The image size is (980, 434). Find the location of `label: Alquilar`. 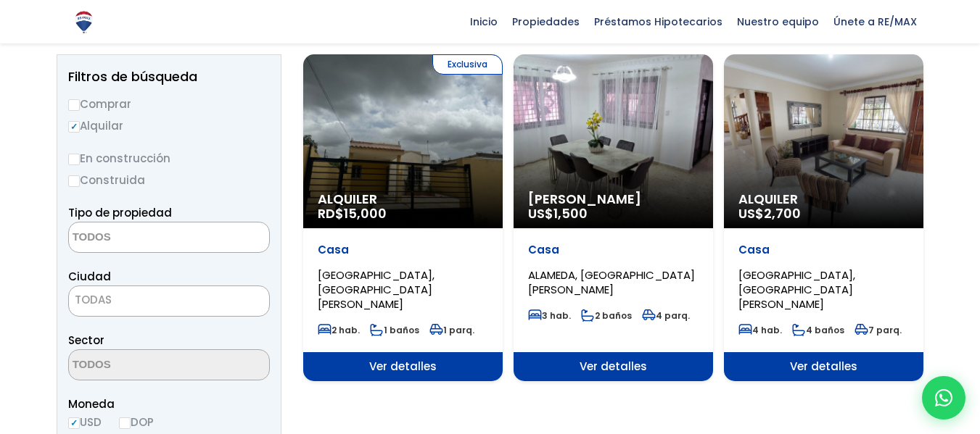

label: Alquilar is located at coordinates (169, 126).